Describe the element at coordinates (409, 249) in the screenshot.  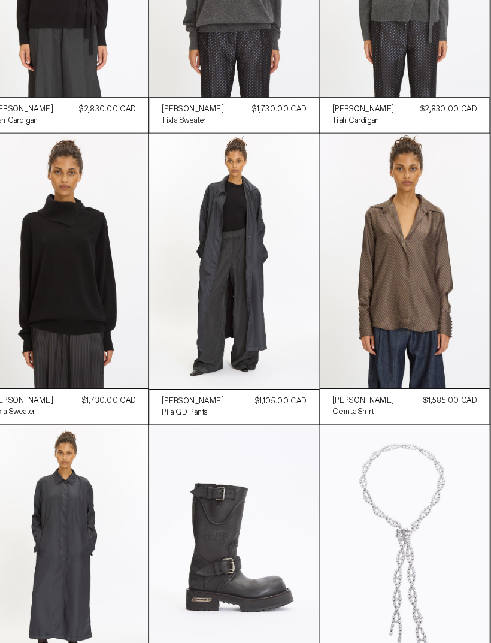
I see `img: Dries Van Noten Celinta Shirt in brown` at that location.